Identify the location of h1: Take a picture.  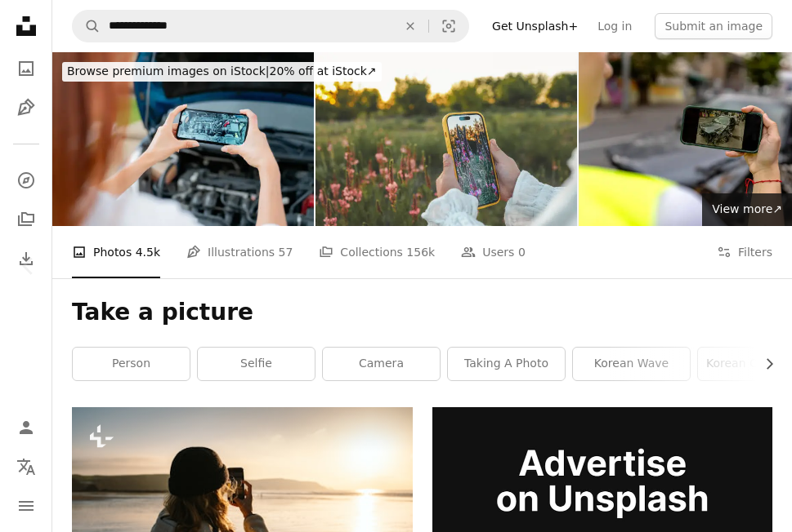
(422, 312).